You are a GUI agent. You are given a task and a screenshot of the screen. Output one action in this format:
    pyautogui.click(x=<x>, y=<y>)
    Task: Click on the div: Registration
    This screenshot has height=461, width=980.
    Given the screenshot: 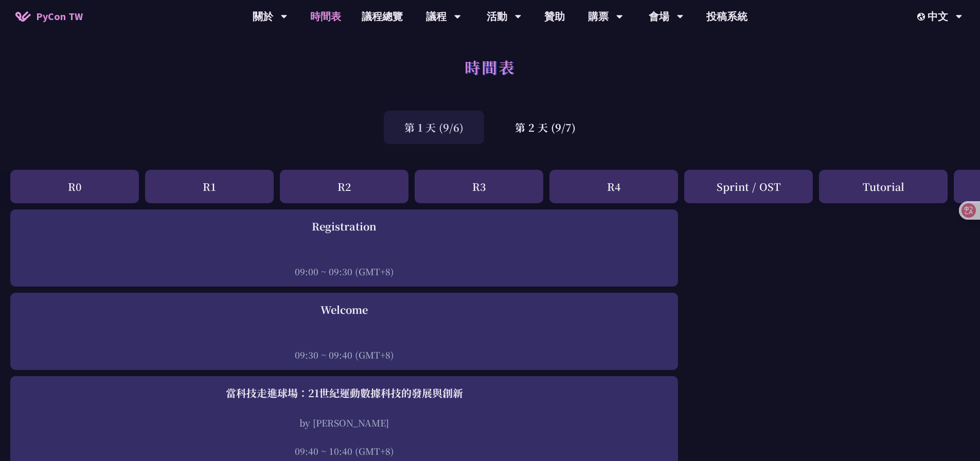 What is the action you would take?
    pyautogui.click(x=344, y=226)
    